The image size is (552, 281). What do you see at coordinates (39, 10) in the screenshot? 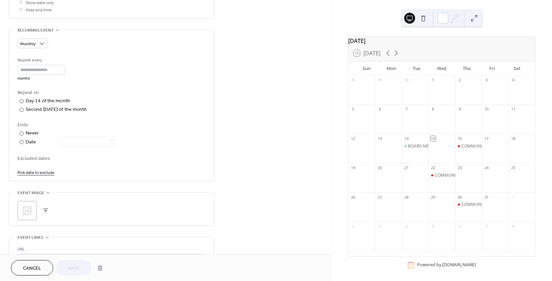
I see `span: Hide end time` at bounding box center [39, 10].